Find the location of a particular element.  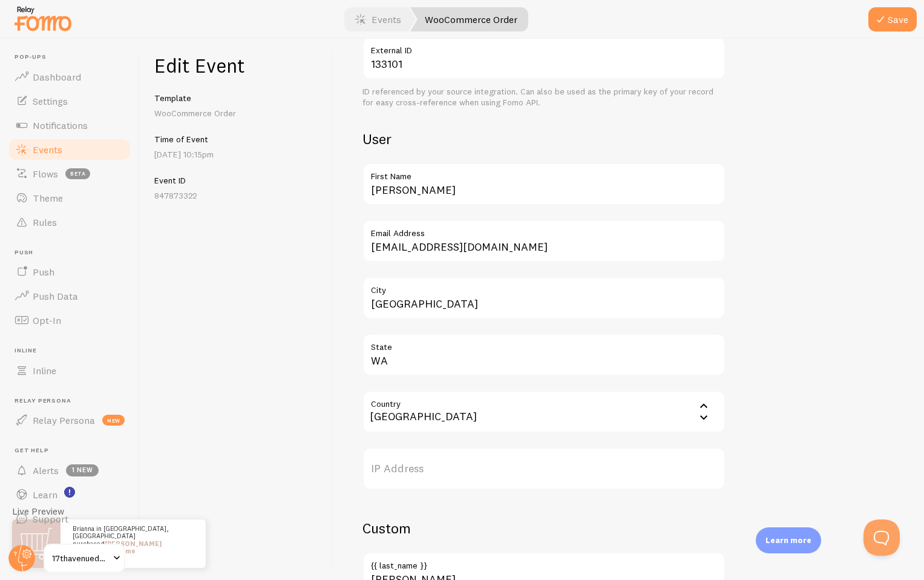

svg: <p>Watch New Feature Tutorials!</p> is located at coordinates (69, 492).